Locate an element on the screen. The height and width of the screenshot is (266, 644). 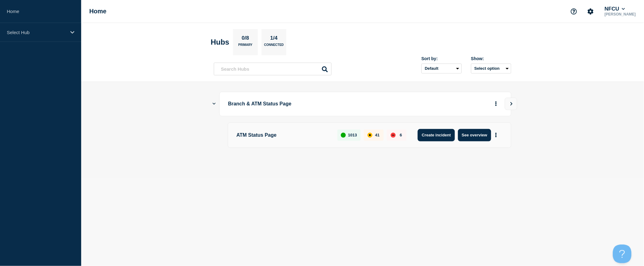
p: 1/4 is located at coordinates (274, 39).